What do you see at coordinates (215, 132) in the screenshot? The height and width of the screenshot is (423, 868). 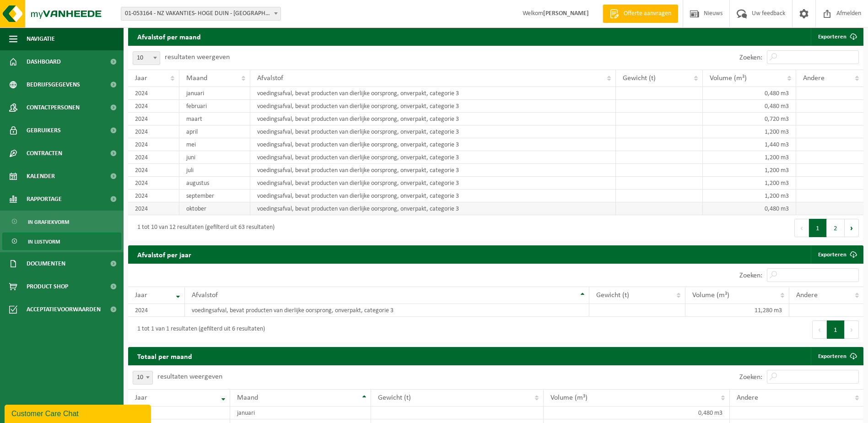 I see `td: april` at bounding box center [215, 132].